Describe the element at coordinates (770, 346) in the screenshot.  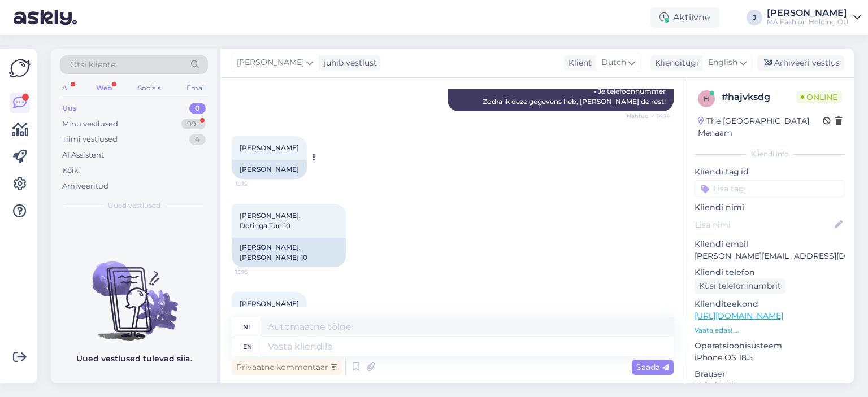
I see `p: Operatsioonisüsteem` at that location.